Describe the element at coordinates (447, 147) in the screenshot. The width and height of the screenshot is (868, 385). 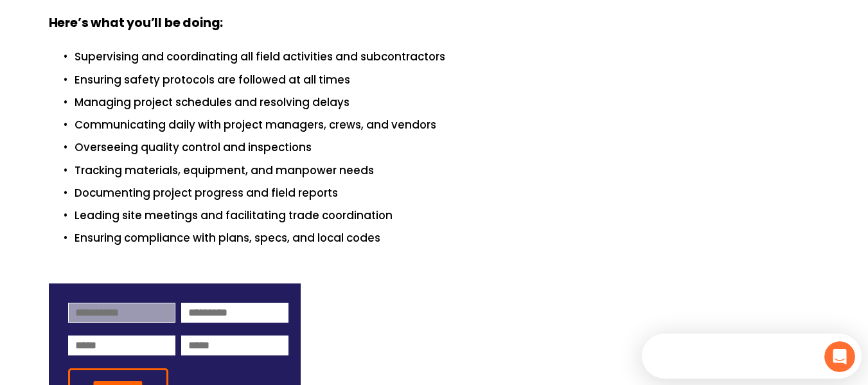
I see `p: Overseeing quality control and inspections` at that location.